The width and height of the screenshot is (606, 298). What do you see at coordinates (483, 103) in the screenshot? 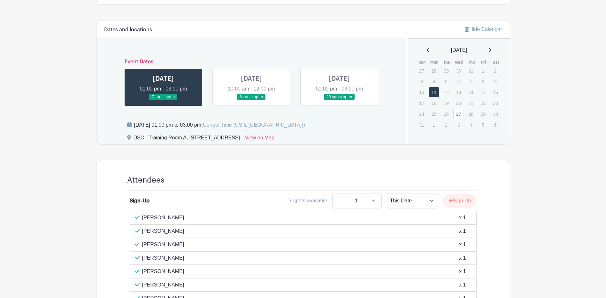
I see `p: 22` at bounding box center [483, 103].